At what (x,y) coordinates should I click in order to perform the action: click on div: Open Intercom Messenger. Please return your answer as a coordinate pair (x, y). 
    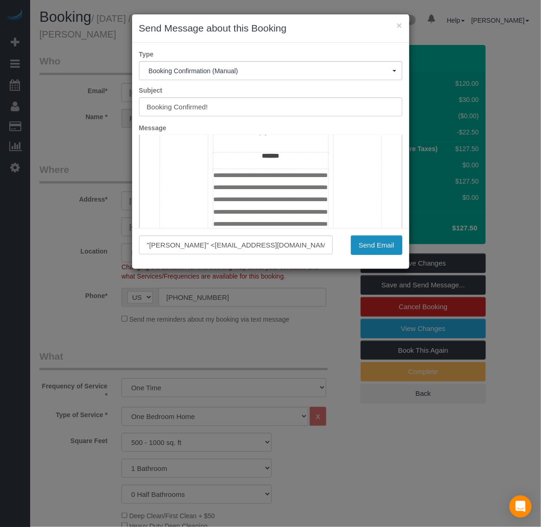
    Looking at the image, I should click on (521, 507).